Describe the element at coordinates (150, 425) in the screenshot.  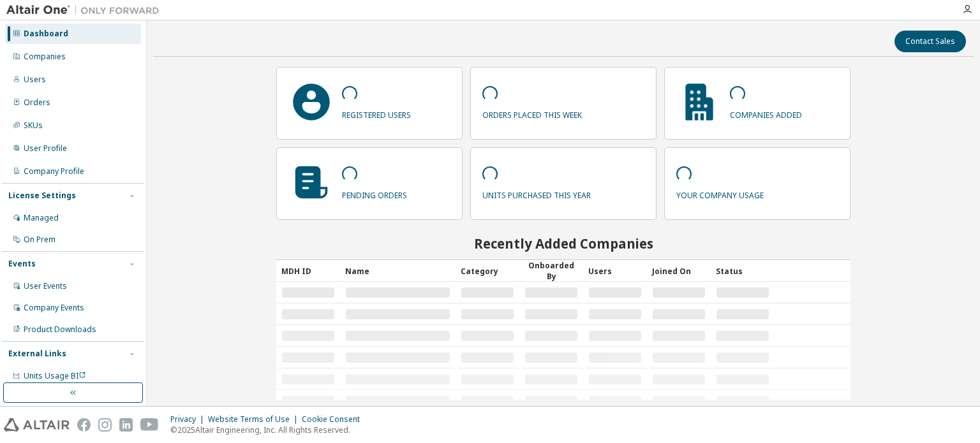
I see `img: youtube.svg` at that location.